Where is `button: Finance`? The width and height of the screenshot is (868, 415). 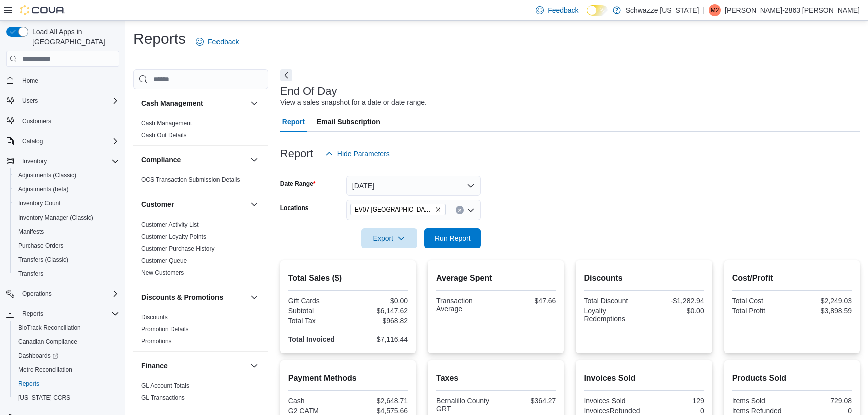 button: Finance is located at coordinates (254, 366).